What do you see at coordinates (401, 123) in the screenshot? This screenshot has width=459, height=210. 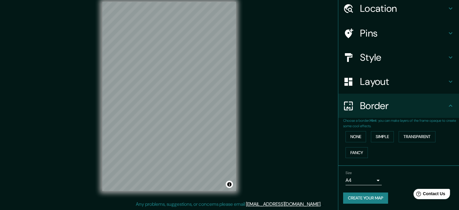 I see `p: Choose a border. : you can make layers of the frame opaque to create some cool effects.` at bounding box center [401, 123].